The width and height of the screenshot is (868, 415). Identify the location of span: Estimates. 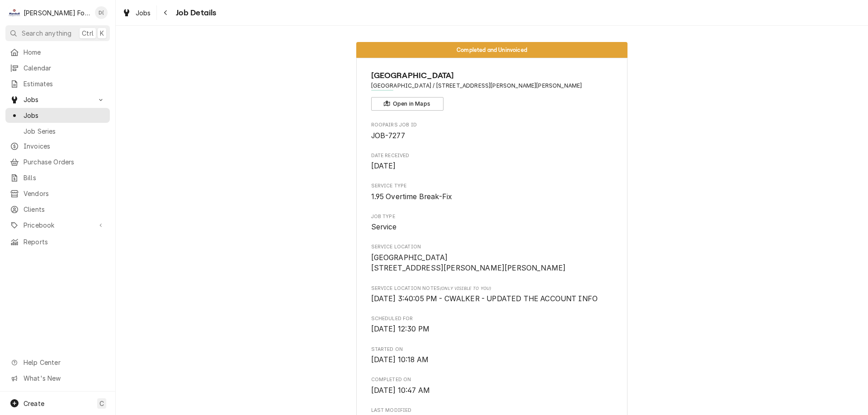
(64, 83).